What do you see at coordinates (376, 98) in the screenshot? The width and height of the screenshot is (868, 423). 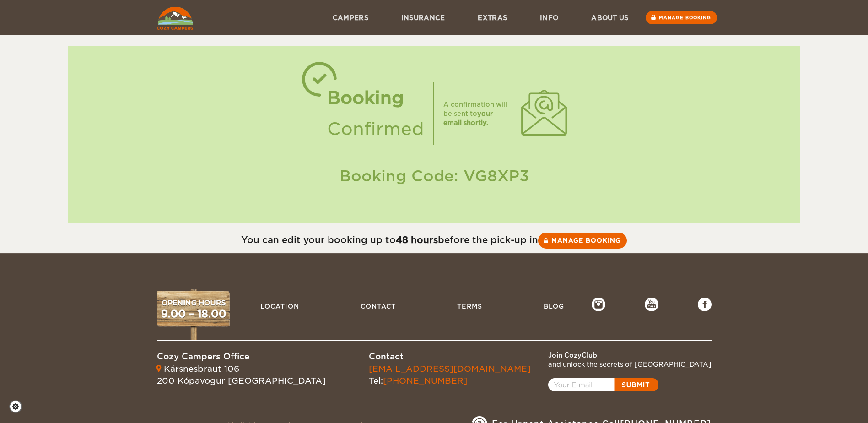 I see `div: Booking` at bounding box center [376, 98].